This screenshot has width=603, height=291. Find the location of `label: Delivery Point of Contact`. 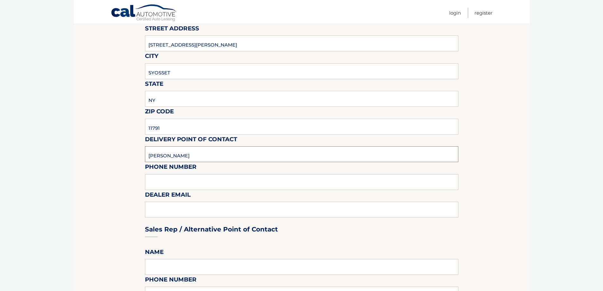

label: Delivery Point of Contact is located at coordinates (191, 140).